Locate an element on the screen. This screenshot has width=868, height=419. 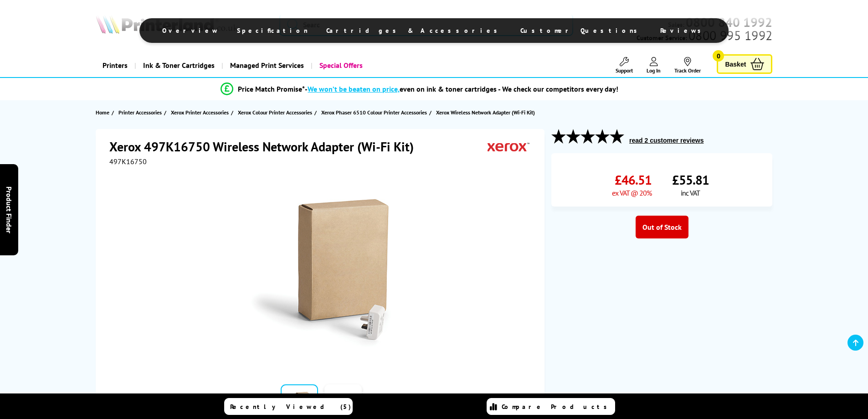
span: Compare Products is located at coordinates (557, 407).